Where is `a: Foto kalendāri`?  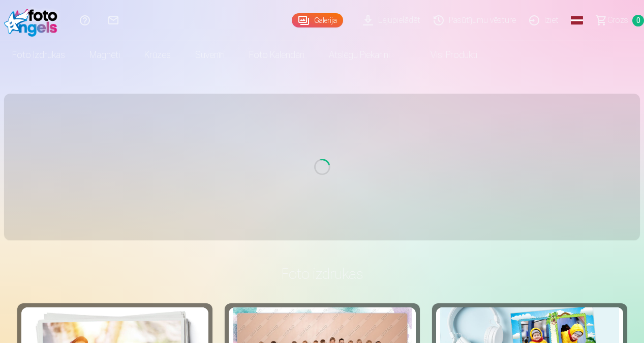 a: Foto kalendāri is located at coordinates (277, 55).